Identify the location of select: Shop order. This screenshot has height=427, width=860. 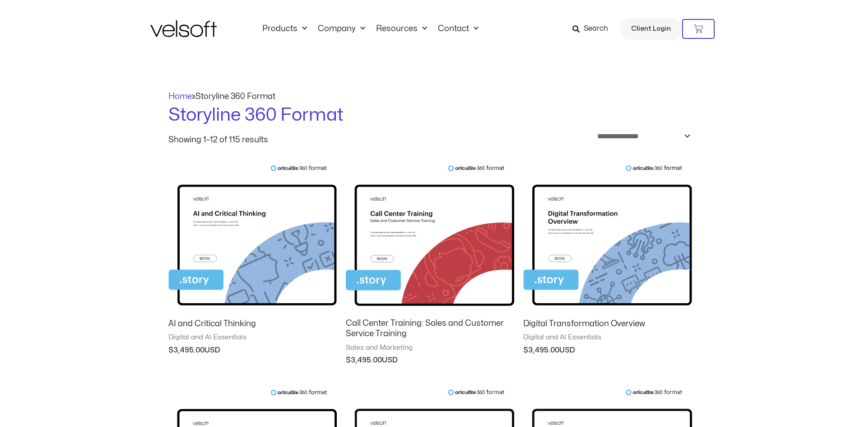
(642, 136).